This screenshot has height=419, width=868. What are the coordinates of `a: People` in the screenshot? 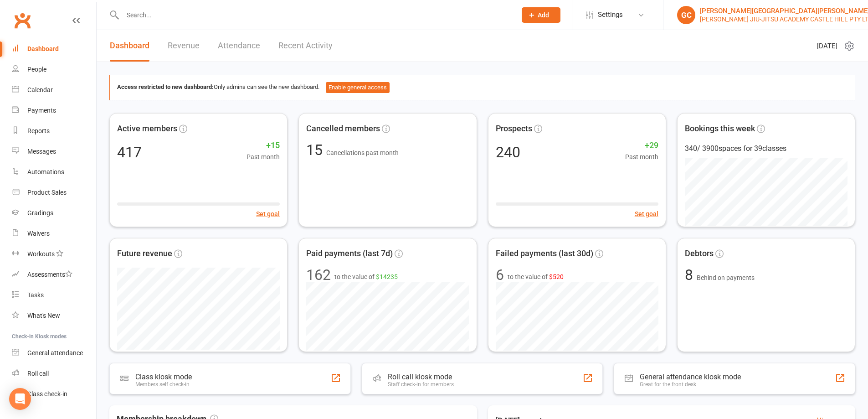 It's located at (54, 70).